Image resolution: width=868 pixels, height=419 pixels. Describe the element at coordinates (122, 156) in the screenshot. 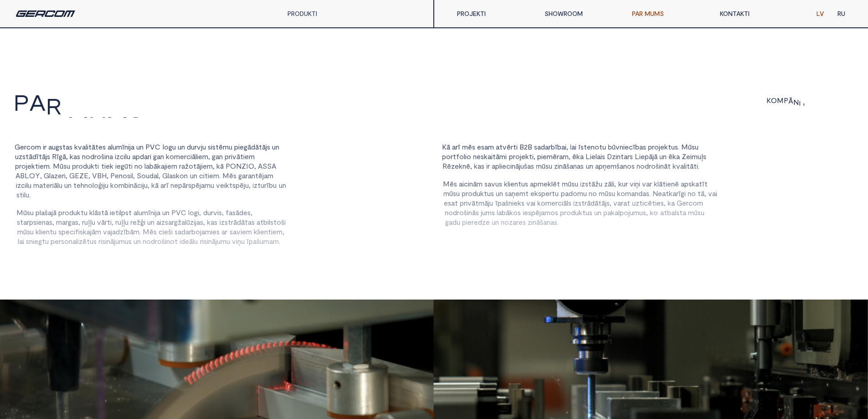

I see `span: c` at that location.